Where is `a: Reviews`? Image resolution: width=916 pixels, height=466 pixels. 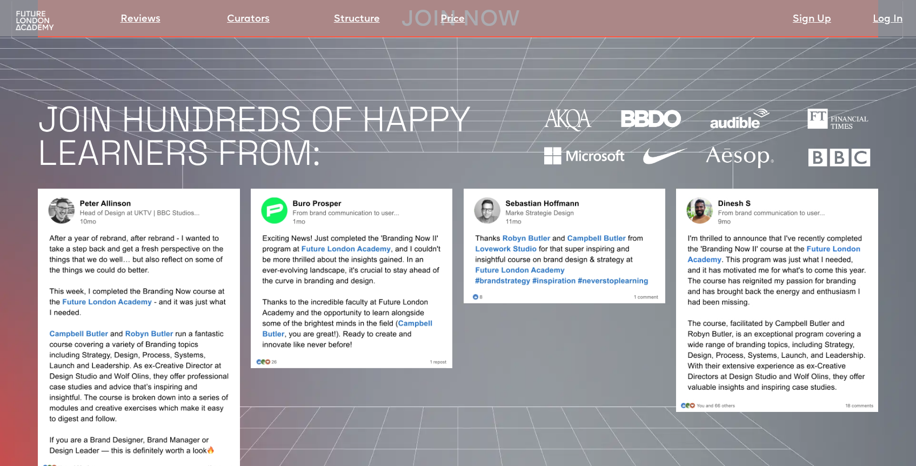
a: Reviews is located at coordinates (141, 19).